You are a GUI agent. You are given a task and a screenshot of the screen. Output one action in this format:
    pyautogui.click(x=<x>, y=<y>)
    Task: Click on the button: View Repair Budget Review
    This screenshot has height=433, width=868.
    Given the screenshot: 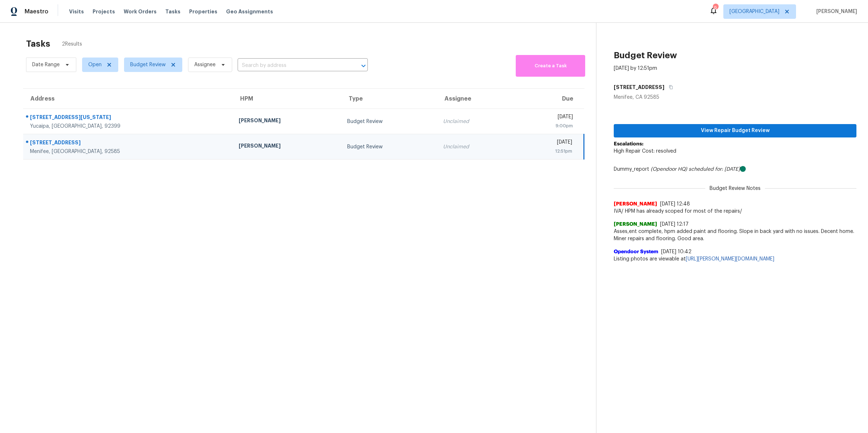 What is the action you would take?
    pyautogui.click(x=735, y=131)
    